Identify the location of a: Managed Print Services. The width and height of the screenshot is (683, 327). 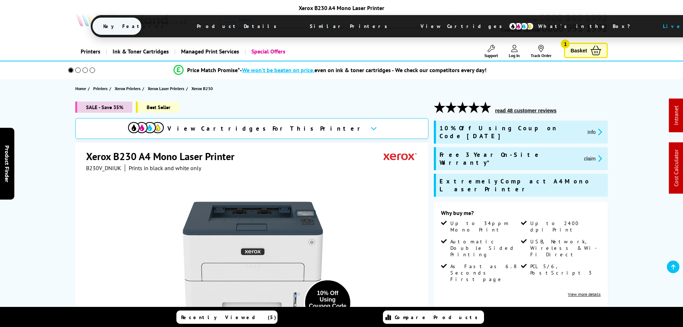
(209, 51).